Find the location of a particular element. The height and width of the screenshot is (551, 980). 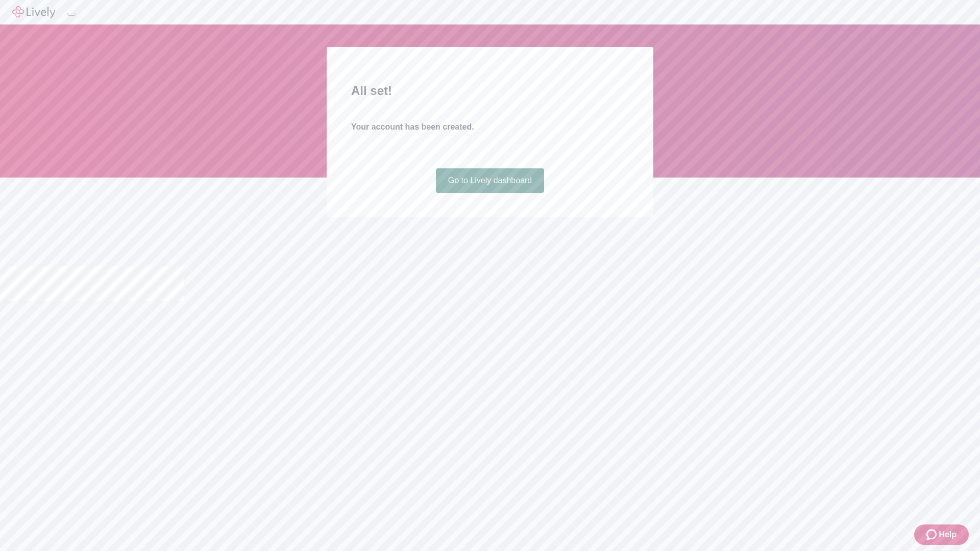

a: Go to Lively dashboard is located at coordinates (490, 180).